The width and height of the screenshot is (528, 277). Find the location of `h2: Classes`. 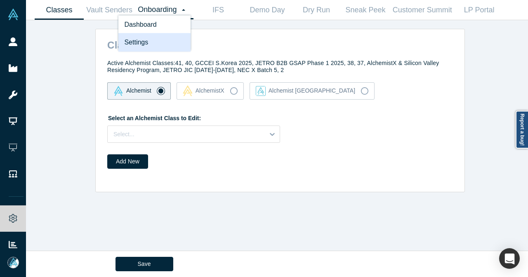

h2: Classes is located at coordinates (281, 43).